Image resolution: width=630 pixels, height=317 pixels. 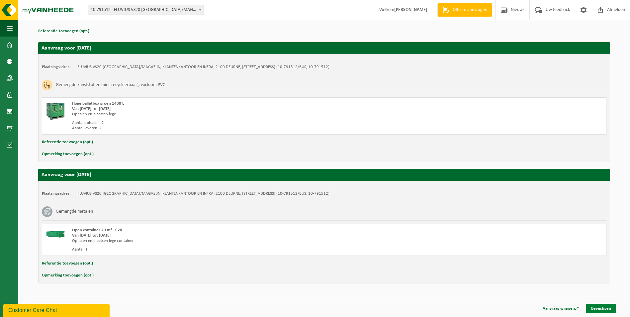 What do you see at coordinates (98, 103) in the screenshot?
I see `span: Hoge palletbox groen 1400 L` at bounding box center [98, 103].